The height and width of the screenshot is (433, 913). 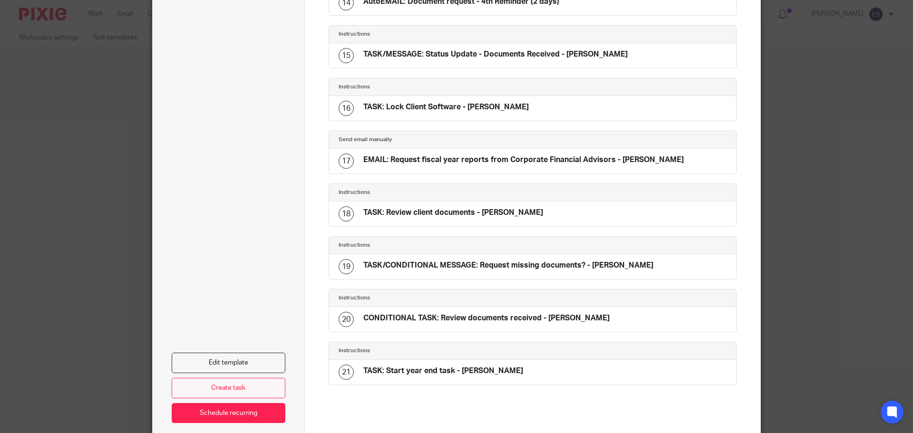 I want to click on a: Create task, so click(x=228, y=388).